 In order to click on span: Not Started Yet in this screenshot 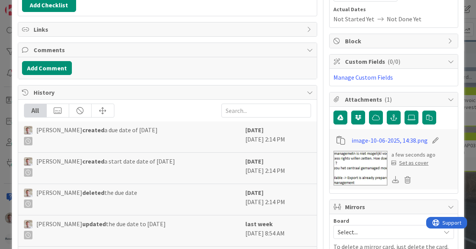, I will do `click(354, 19)`.